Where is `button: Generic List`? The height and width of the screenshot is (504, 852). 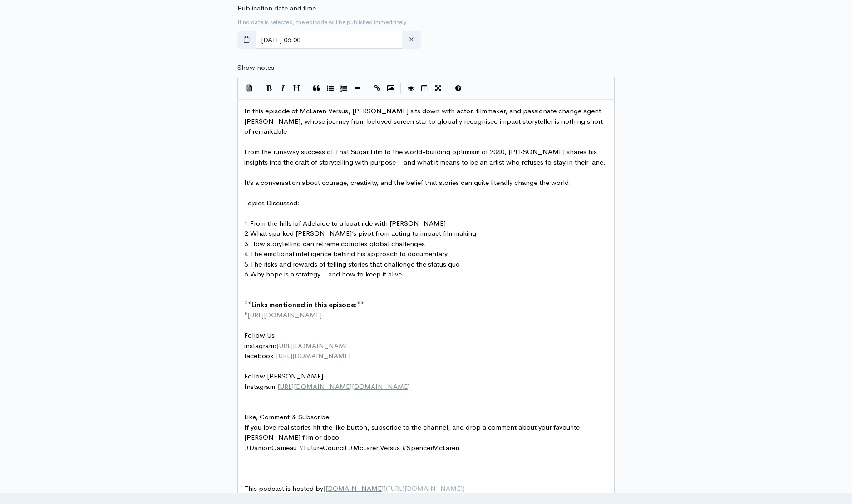 button: Generic List is located at coordinates (330, 89).